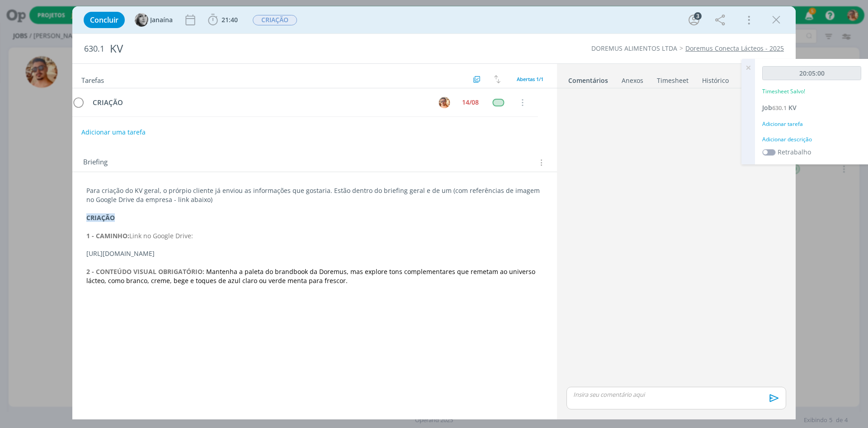 The width and height of the screenshot is (868, 428). Describe the element at coordinates (530, 78) in the screenshot. I see `span: Abertas 1/1` at that location.